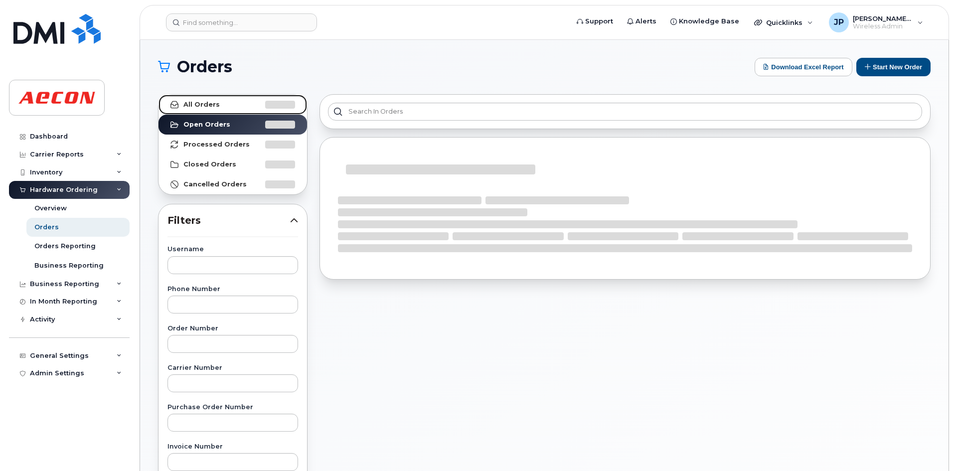 This screenshot has height=471, width=954. What do you see at coordinates (233, 125) in the screenshot?
I see `a: Open Orders` at bounding box center [233, 125].